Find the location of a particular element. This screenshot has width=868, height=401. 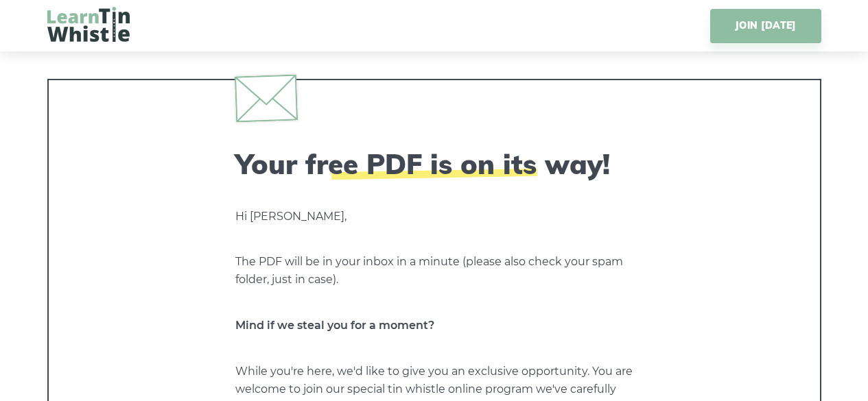

img: envelope.svg is located at coordinates (266, 98).